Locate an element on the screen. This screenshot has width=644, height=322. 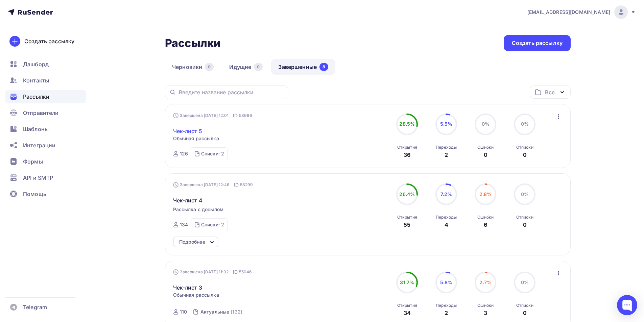
a: Чек-лист 3 is located at coordinates (188, 288).